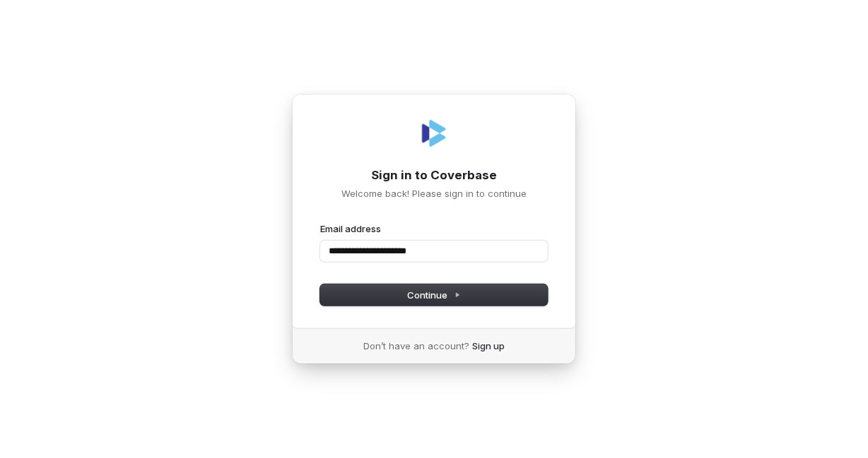  I want to click on a: Sign up, so click(488, 346).